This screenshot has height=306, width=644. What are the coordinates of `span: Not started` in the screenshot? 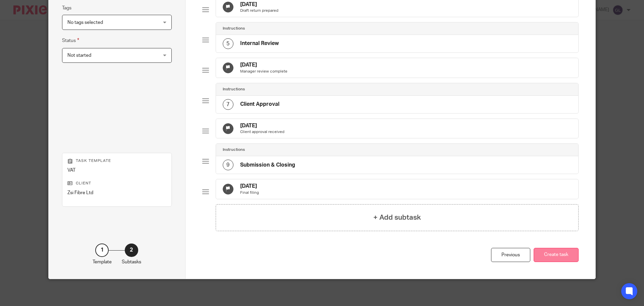 It's located at (79, 55).